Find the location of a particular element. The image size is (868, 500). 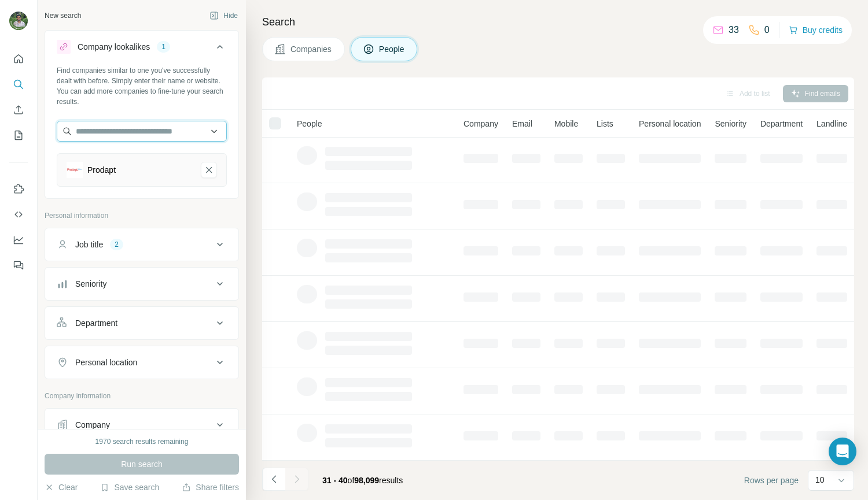

div: 1970 search results remaining is located at coordinates (142, 442).